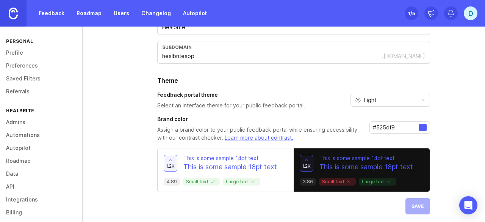  Describe the element at coordinates (89, 13) in the screenshot. I see `a: Roadmap` at that location.